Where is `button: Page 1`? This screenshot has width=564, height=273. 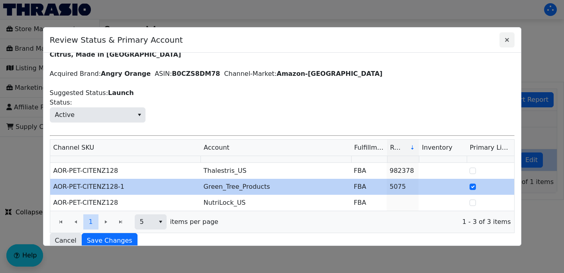
button: Page 1 is located at coordinates (91, 222).